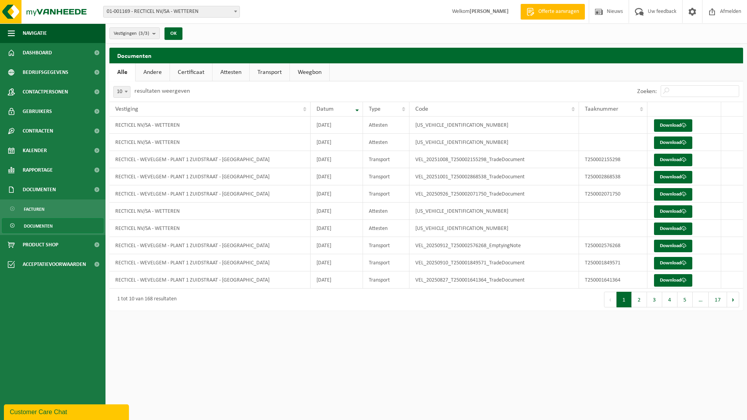 The image size is (747, 420). I want to click on div: 1 tot 10 van 168 resultaten, so click(145, 299).